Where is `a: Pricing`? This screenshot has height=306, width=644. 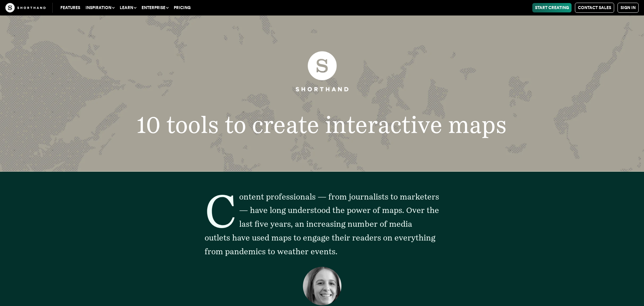 a: Pricing is located at coordinates (182, 8).